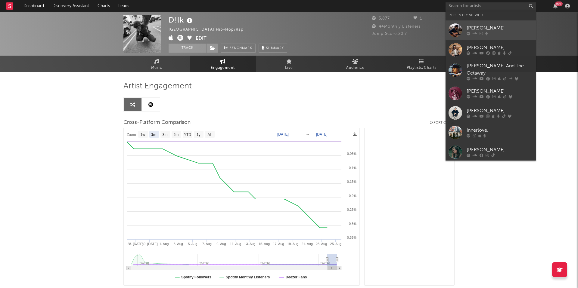  I want to click on text: 13. Aug, so click(250, 244).